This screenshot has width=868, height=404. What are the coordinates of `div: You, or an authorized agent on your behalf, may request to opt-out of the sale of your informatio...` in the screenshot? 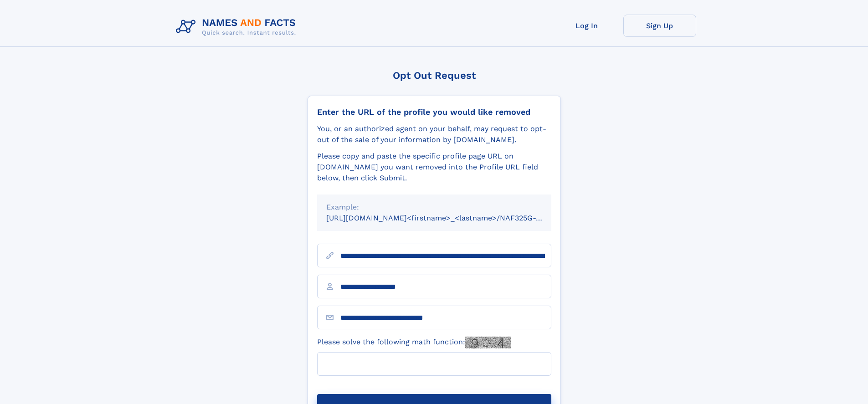 It's located at (434, 135).